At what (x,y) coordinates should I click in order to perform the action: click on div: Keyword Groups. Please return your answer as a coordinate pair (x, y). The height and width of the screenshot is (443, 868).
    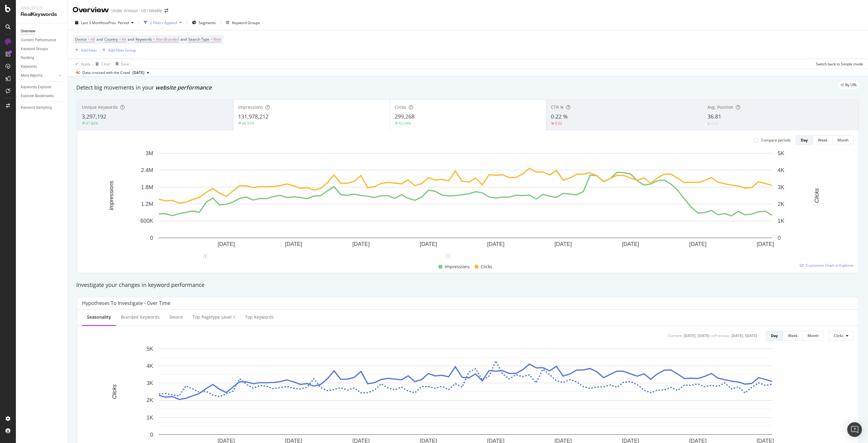
    Looking at the image, I should click on (246, 23).